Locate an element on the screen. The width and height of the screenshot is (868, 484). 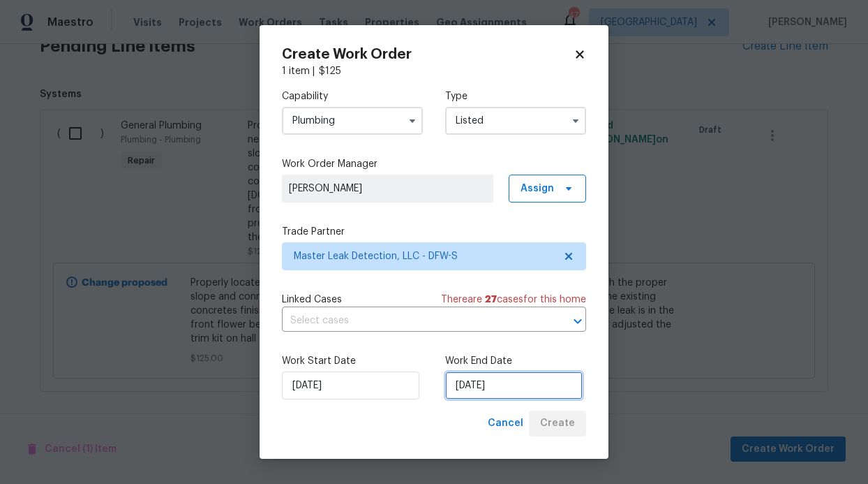
h2: Create Work Order is located at coordinates (427, 55).